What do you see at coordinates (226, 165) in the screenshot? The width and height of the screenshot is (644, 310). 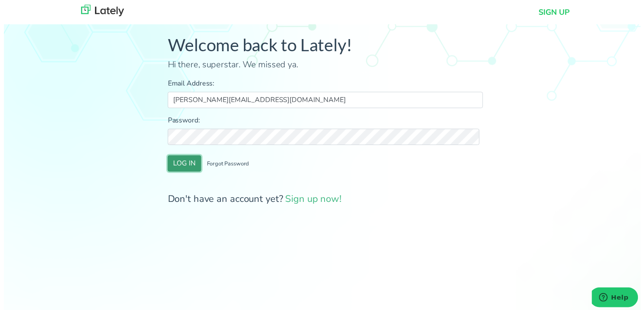 I see `button: Forgot Password` at bounding box center [226, 165].